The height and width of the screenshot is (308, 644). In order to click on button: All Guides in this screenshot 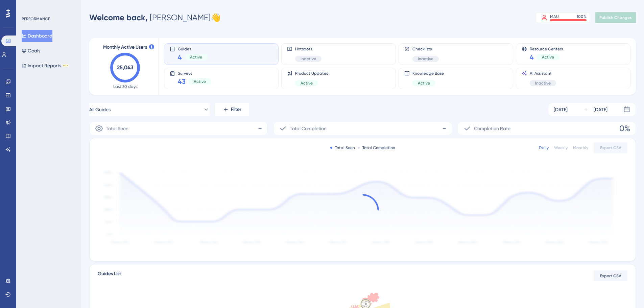, I will do `click(149, 110)`.